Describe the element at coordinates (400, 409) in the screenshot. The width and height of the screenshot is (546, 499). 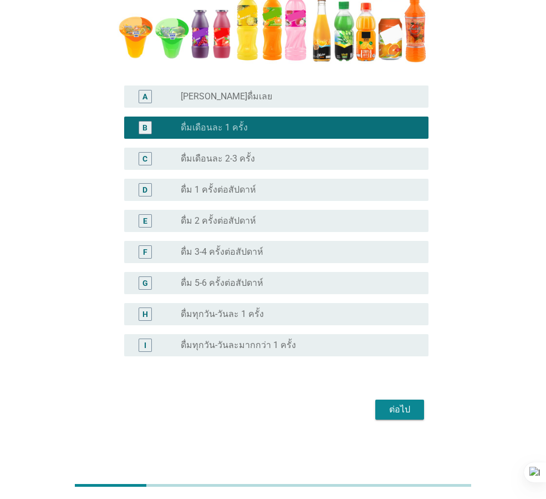
I see `button: ต่อไป` at that location.